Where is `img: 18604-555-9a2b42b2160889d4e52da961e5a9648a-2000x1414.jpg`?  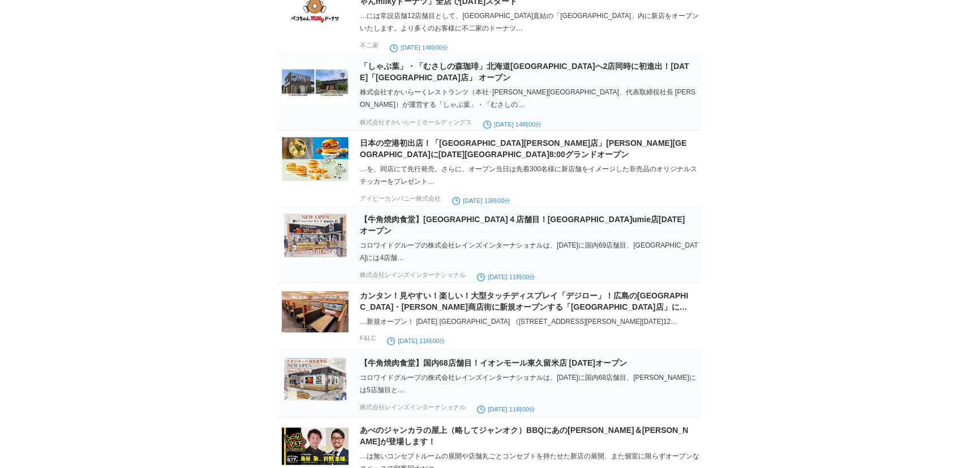
img: 18604-555-9a2b42b2160889d4e52da961e5a9648a-2000x1414.jpg is located at coordinates (315, 235).